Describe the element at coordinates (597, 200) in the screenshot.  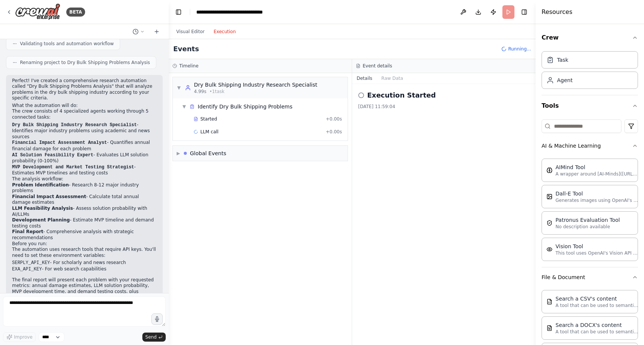
I see `p: Generates images using OpenAI's Dall-E model.` at that location.